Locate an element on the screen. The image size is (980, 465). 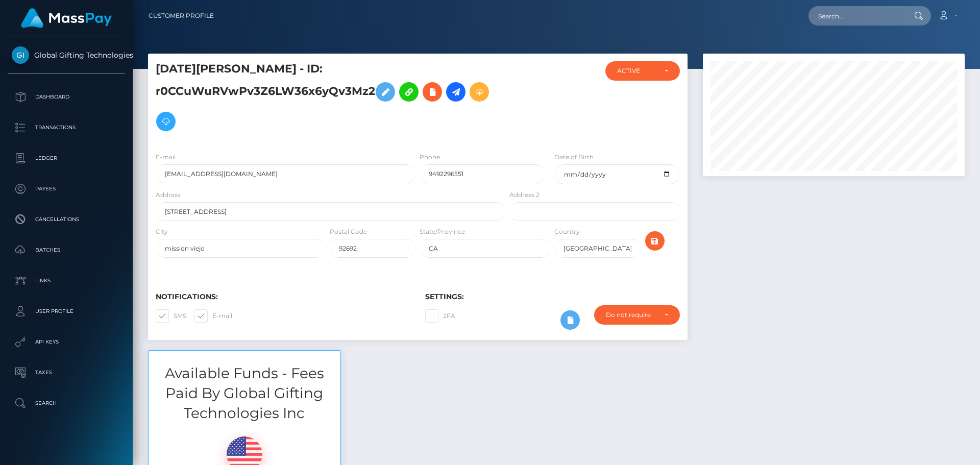
label: State/Province is located at coordinates (442, 232).